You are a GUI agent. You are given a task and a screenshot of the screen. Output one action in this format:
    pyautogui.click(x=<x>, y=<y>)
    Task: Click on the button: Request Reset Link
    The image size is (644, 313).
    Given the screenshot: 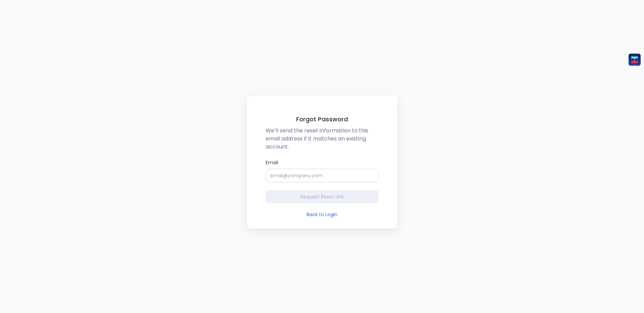 What is the action you would take?
    pyautogui.click(x=322, y=197)
    